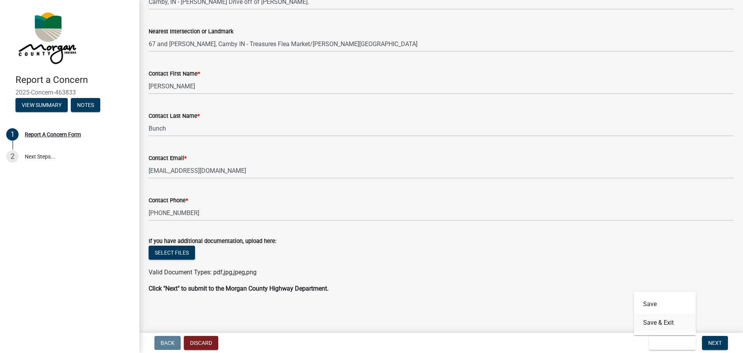 The image size is (743, 353). Describe the element at coordinates (168, 158) in the screenshot. I see `label: Contact Email` at that location.